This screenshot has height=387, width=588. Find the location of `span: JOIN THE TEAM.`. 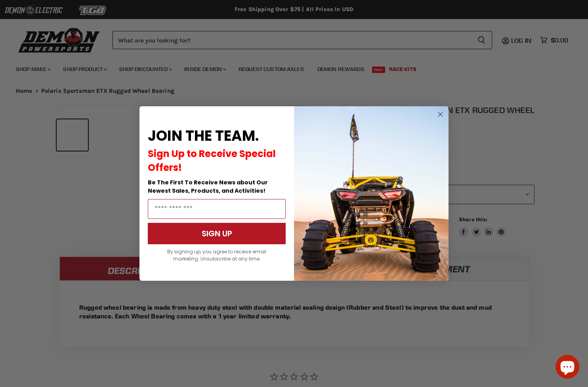

span: JOIN THE TEAM. is located at coordinates (203, 136).